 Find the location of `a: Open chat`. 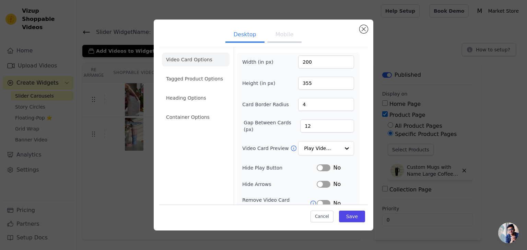

a: Open chat is located at coordinates (509, 233).